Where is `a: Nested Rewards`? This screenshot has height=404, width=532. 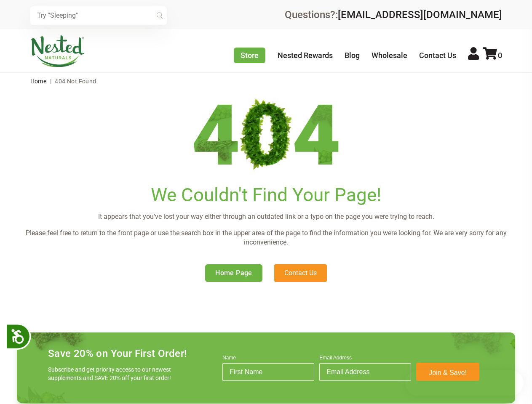 a: Nested Rewards is located at coordinates (305, 55).